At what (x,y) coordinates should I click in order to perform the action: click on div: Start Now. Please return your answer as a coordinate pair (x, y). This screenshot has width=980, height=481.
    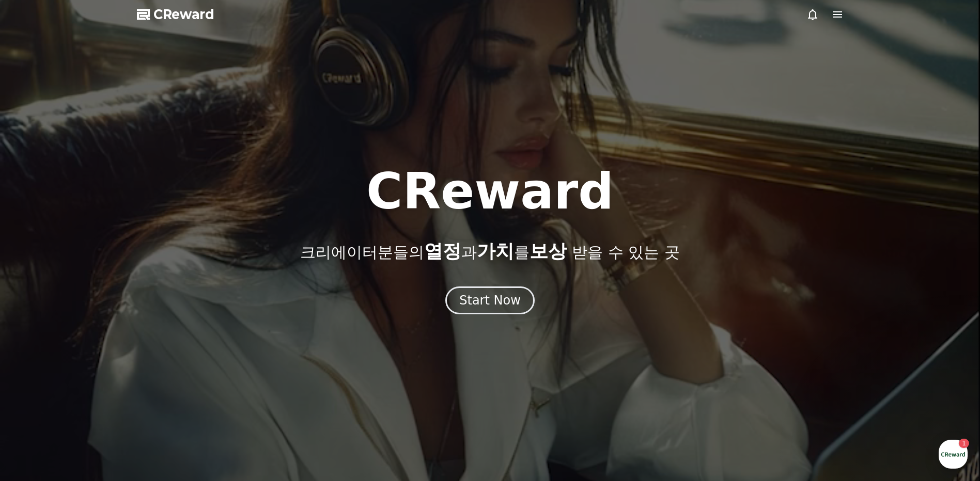
    Looking at the image, I should click on (490, 300).